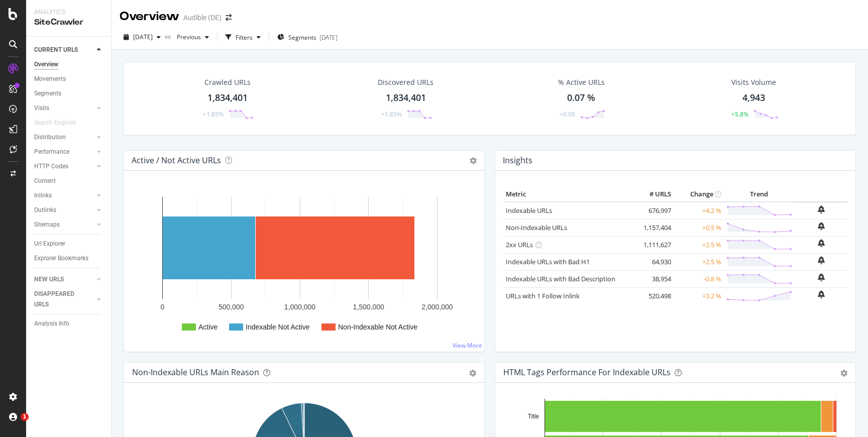  What do you see at coordinates (529, 211) in the screenshot?
I see `a: Indexable URLs` at bounding box center [529, 211].